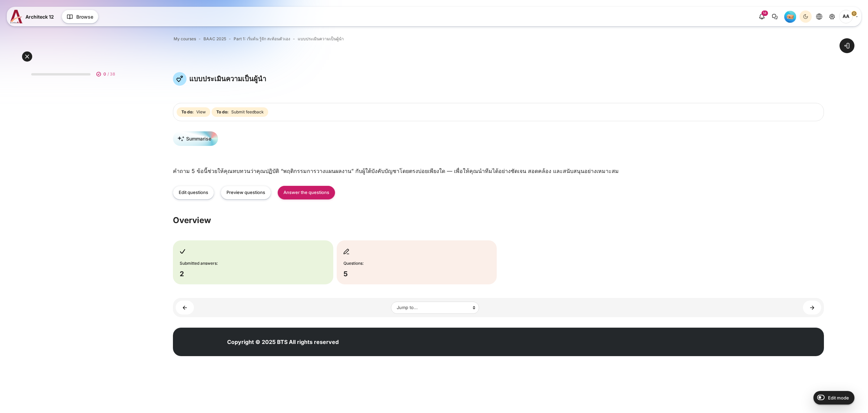 Image resolution: width=868 pixels, height=413 pixels. Describe the element at coordinates (819, 16) in the screenshot. I see `button: Languages` at that location.